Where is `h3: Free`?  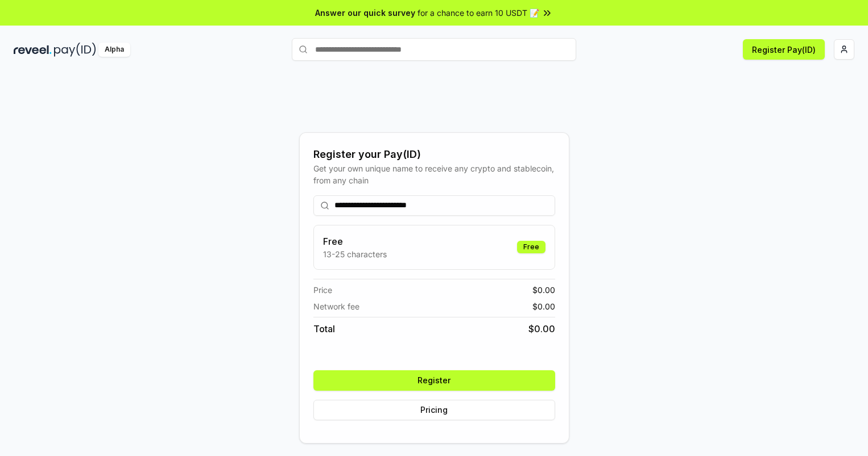
h3: Free is located at coordinates (355, 241).